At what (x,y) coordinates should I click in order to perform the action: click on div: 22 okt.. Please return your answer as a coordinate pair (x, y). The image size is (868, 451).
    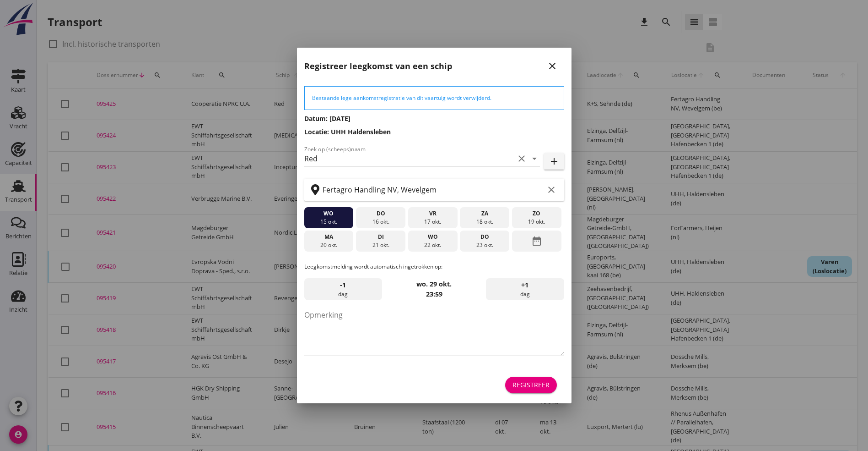
    Looking at the image, I should click on (432, 245).